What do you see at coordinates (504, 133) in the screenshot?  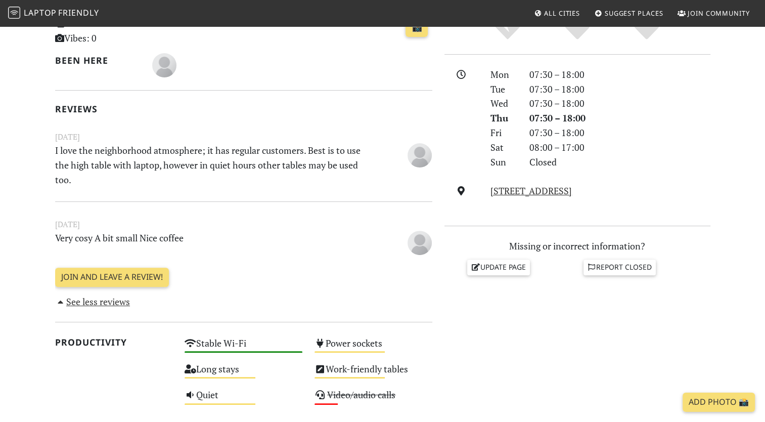 I see `div: Fri` at bounding box center [504, 133].